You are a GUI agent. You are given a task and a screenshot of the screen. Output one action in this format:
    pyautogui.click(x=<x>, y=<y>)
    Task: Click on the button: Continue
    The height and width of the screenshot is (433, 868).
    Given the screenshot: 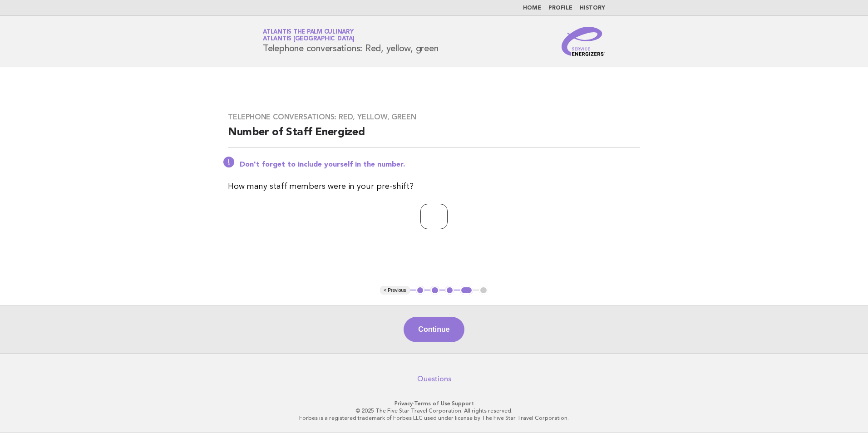 What is the action you would take?
    pyautogui.click(x=434, y=330)
    